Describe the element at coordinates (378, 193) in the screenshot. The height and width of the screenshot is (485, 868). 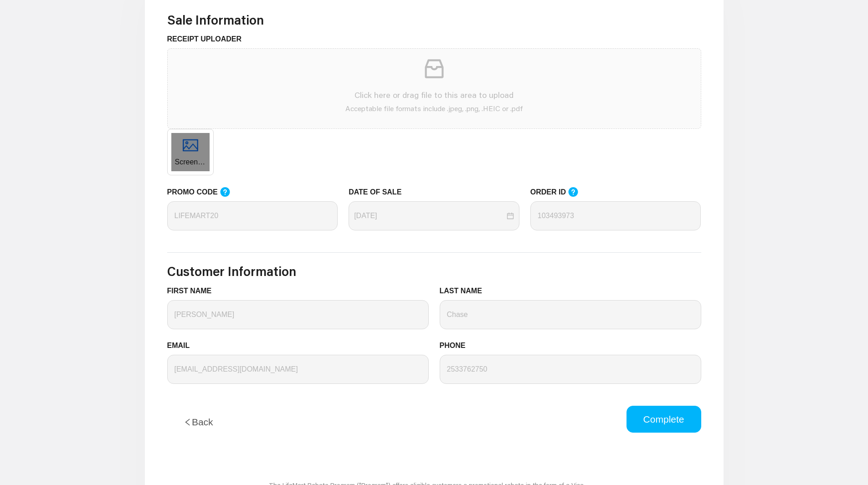
I see `label: DATE OF SALE` at that location.